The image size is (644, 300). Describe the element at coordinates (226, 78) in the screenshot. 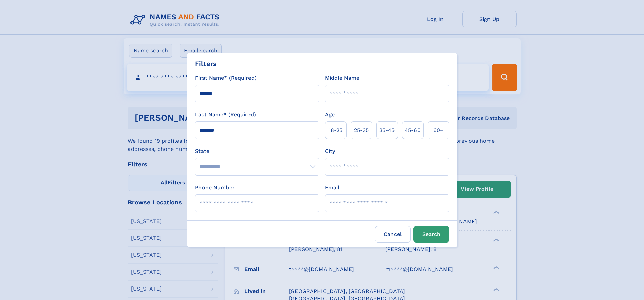

I see `label: First Name* (Required)` at that location.